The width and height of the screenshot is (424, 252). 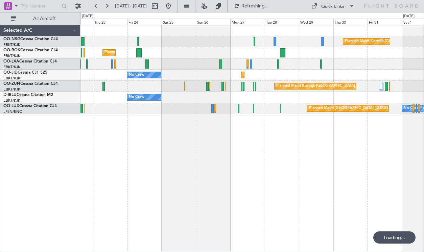 What do you see at coordinates (30, 84) in the screenshot?
I see `a: OO-ZUNCessna Citation CJ4` at bounding box center [30, 84].